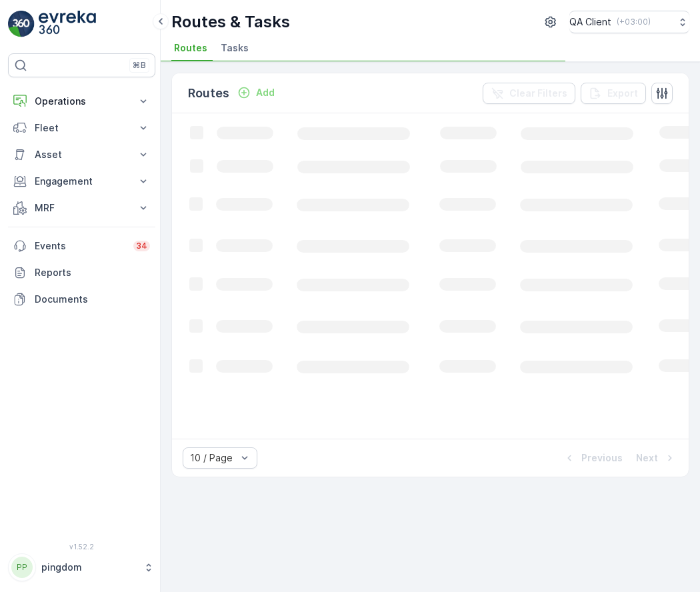 This screenshot has width=700, height=592. I want to click on span: Routes, so click(190, 48).